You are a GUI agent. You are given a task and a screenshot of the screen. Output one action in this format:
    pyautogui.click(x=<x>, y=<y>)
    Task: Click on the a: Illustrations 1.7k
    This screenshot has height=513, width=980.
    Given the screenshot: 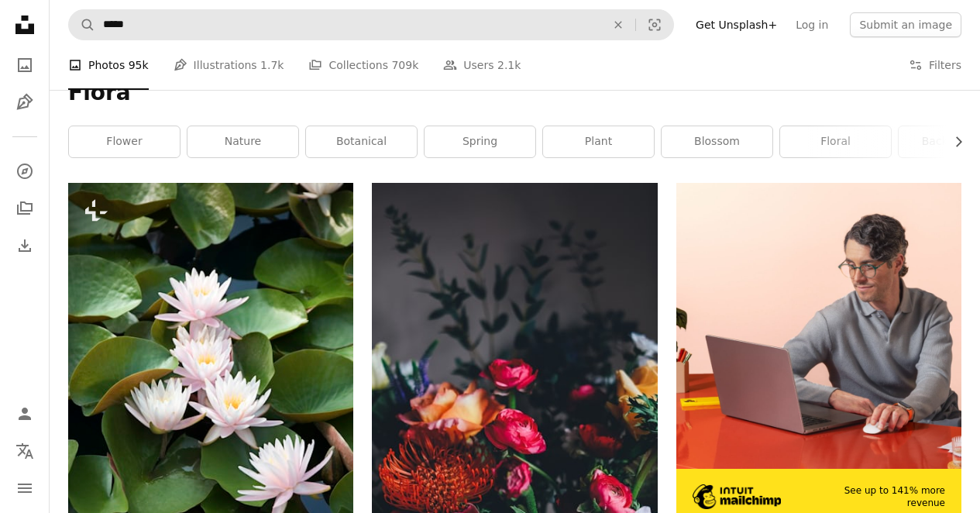 What is the action you would take?
    pyautogui.click(x=229, y=65)
    